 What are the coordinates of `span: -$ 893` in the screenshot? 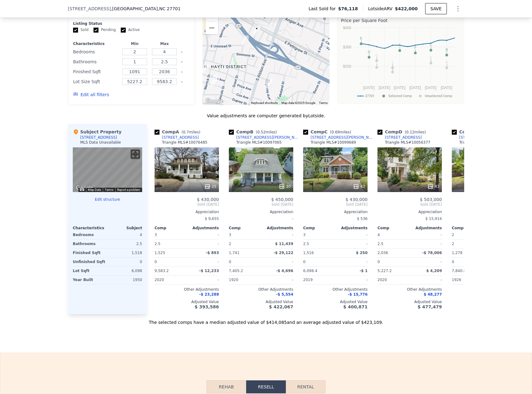 It's located at (212, 253).